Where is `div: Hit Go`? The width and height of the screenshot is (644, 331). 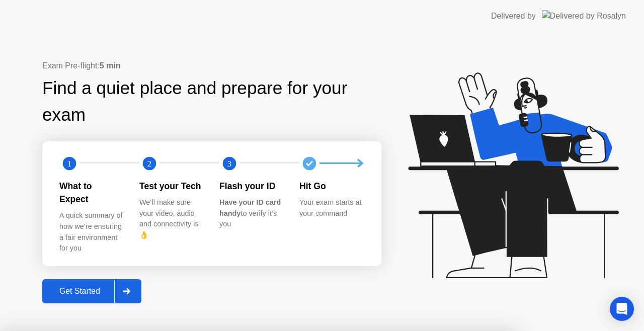 div: Hit Go is located at coordinates (331, 186).